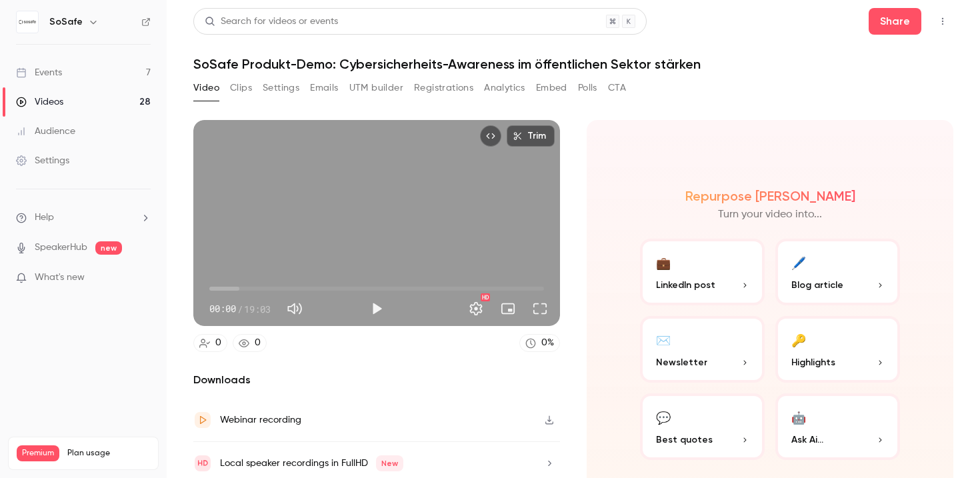  What do you see at coordinates (109, 453) in the screenshot?
I see `span: Plan usage` at bounding box center [109, 453].